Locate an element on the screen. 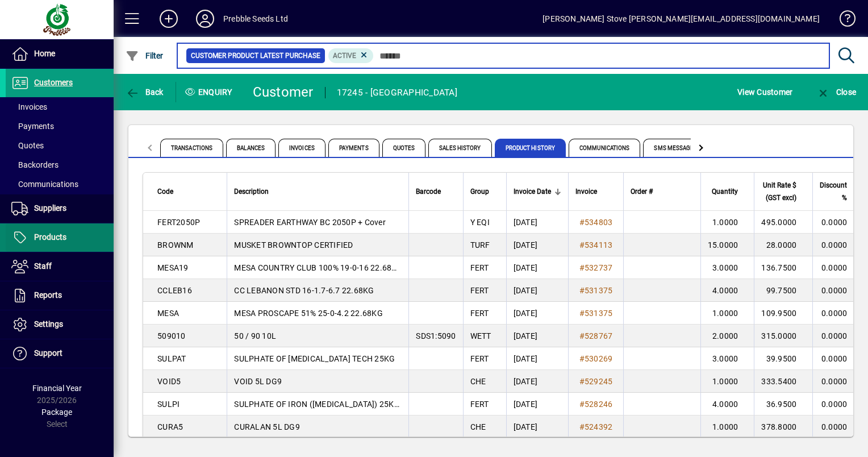 The width and height of the screenshot is (868, 457). span: MESA is located at coordinates (168, 313).